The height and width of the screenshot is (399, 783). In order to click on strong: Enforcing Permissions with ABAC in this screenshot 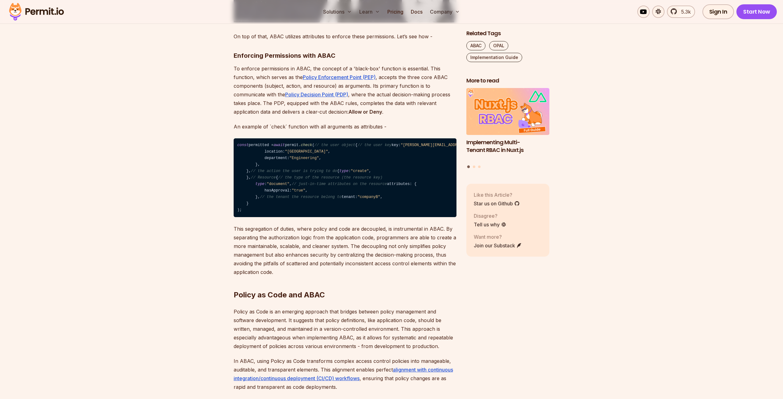, I will do `click(284, 56)`.